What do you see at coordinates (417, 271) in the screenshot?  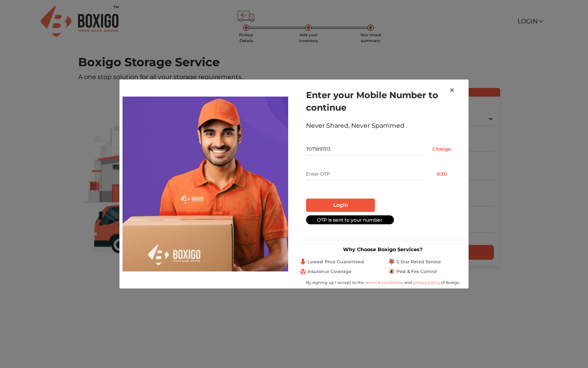 I see `span: Pest & Fire Control` at bounding box center [417, 271].